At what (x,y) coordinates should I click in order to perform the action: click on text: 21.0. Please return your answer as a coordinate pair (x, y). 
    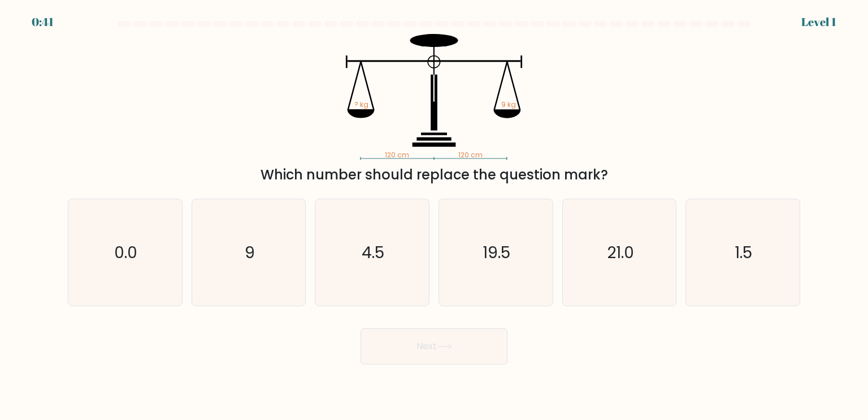
    Looking at the image, I should click on (620, 252).